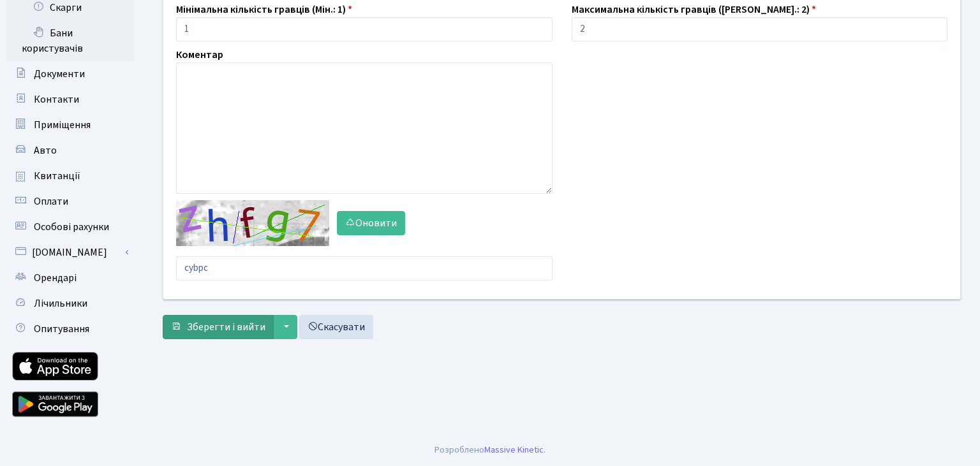 This screenshot has height=466, width=980. Describe the element at coordinates (70, 125) in the screenshot. I see `a: Приміщення` at that location.